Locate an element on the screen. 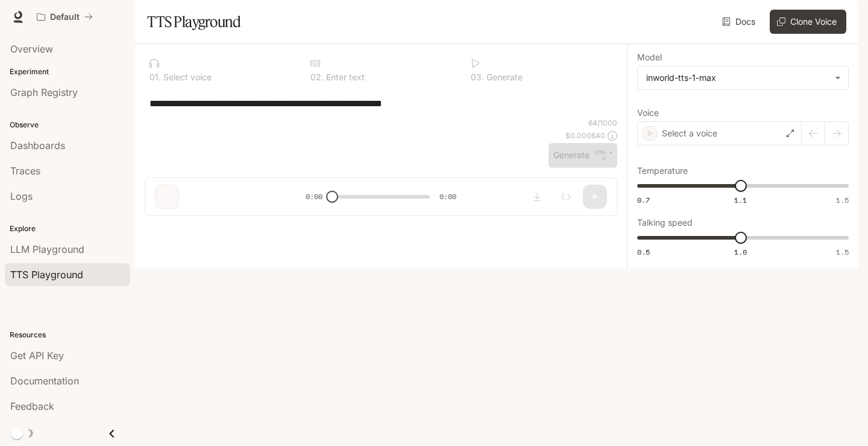 The image size is (868, 446). span: 1.0 is located at coordinates (740, 252).